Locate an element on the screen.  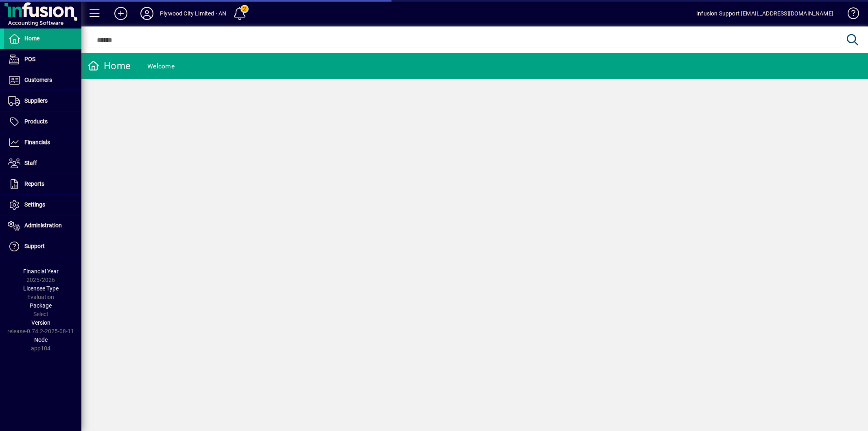
span: POS is located at coordinates (30, 59).